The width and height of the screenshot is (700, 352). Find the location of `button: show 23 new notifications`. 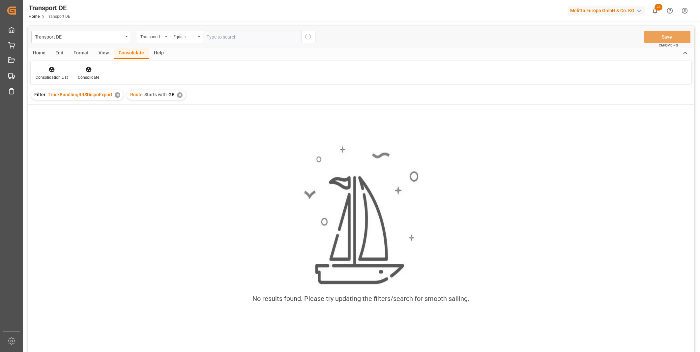

button: show 23 new notifications is located at coordinates (655, 11).